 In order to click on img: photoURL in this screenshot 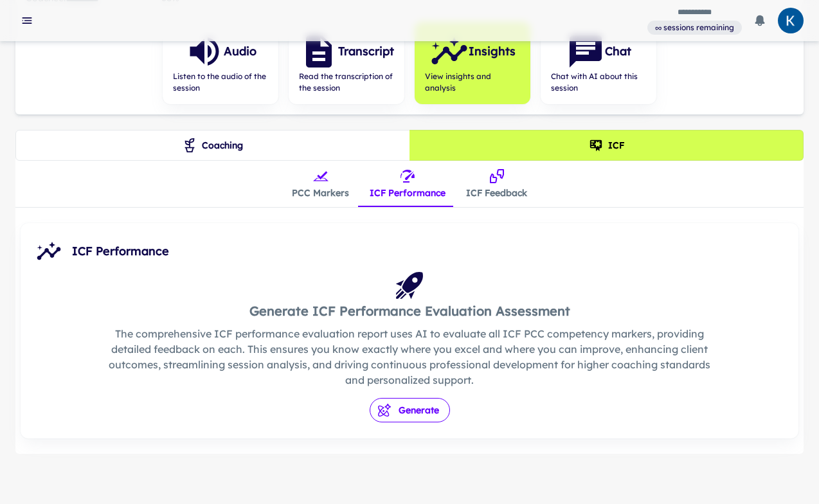, I will do `click(790, 21)`.